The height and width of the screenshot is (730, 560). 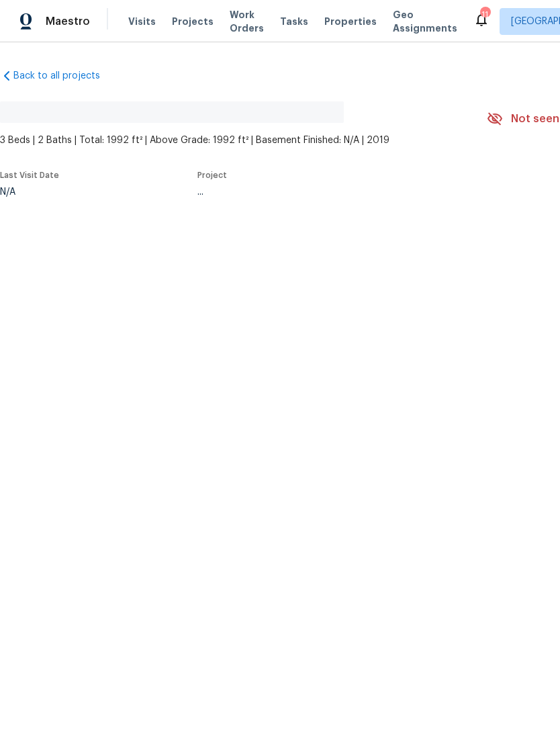 I want to click on span: Visits, so click(x=141, y=22).